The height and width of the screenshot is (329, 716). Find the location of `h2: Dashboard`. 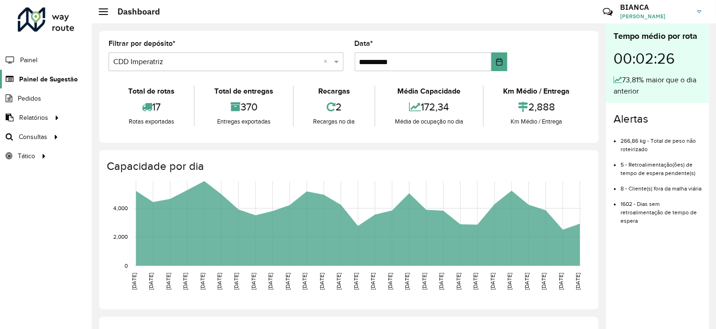

h2: Dashboard is located at coordinates (134, 12).